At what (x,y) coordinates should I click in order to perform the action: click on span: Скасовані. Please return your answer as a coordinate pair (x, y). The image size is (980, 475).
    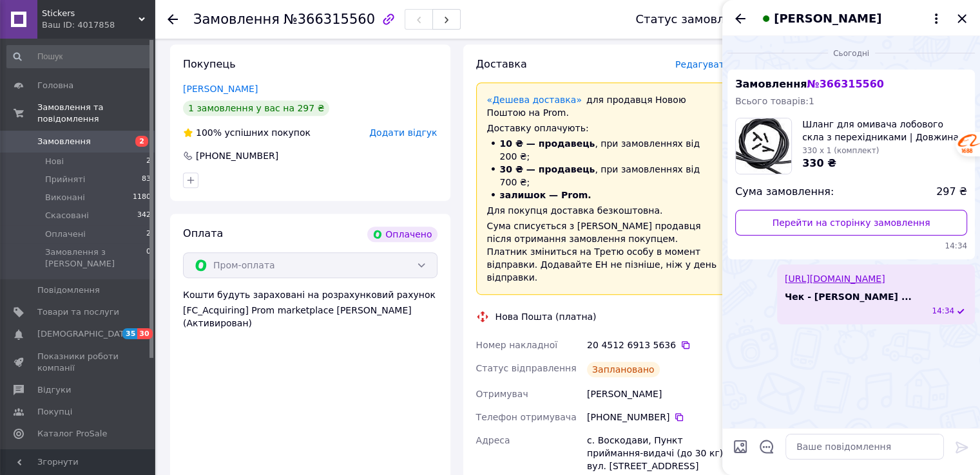
    Looking at the image, I should click on (67, 216).